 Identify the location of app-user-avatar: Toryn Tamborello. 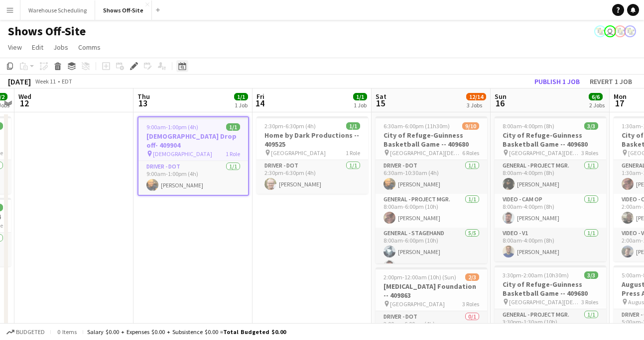
(610, 32).